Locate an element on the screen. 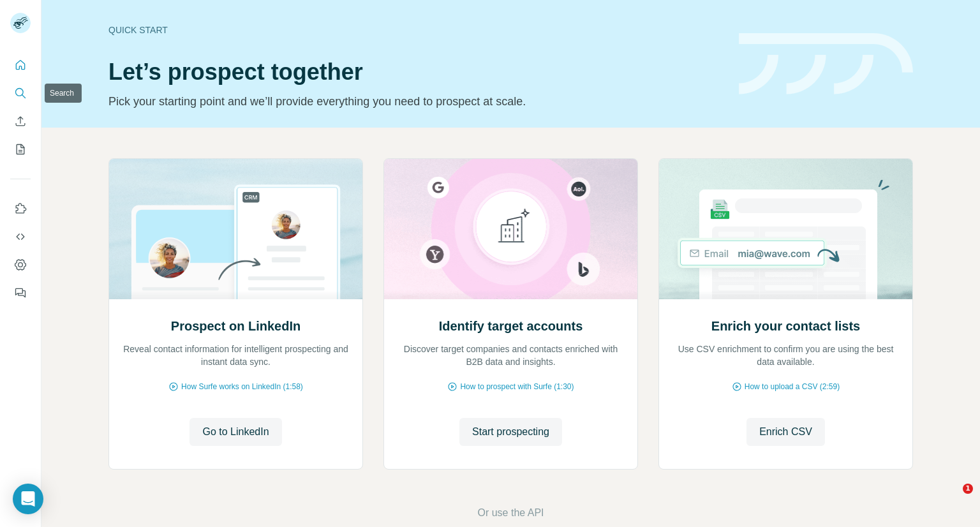 This screenshot has width=980, height=527. h2: Prospect on LinkedIn is located at coordinates (236, 326).